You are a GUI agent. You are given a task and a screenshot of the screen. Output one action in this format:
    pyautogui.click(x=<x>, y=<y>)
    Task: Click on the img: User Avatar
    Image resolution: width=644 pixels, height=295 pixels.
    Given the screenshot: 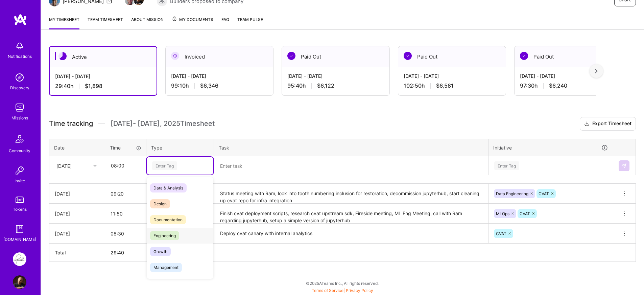 What is the action you would take?
    pyautogui.click(x=19, y=282)
    